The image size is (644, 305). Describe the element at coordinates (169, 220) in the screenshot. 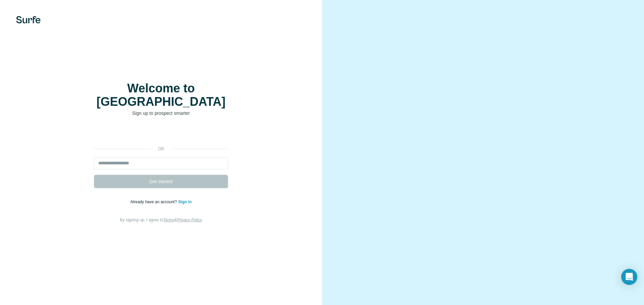

I see `a: Terms` at that location.